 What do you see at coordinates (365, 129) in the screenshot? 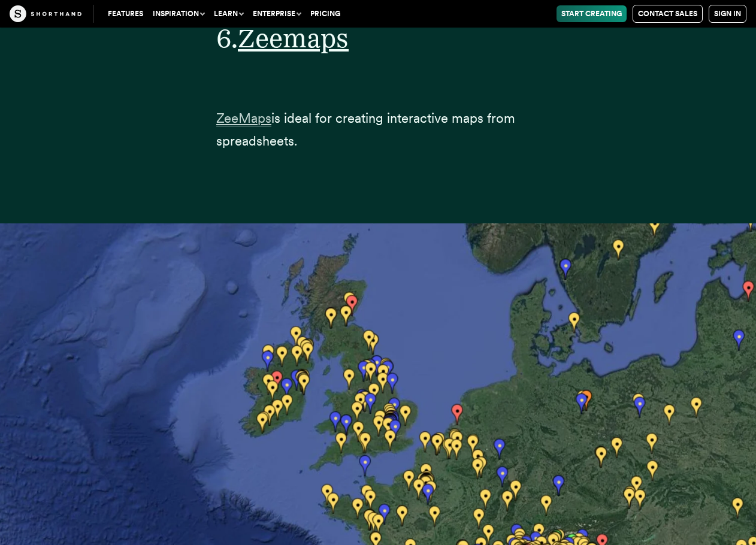
I see `span: is ideal for creating interactive maps from spreadsheets.` at bounding box center [365, 129].